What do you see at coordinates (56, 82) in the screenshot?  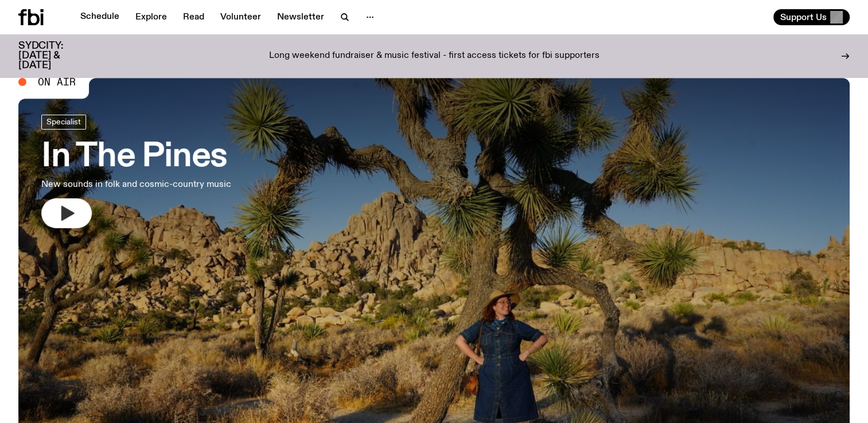 I see `span: On Air` at bounding box center [56, 82].